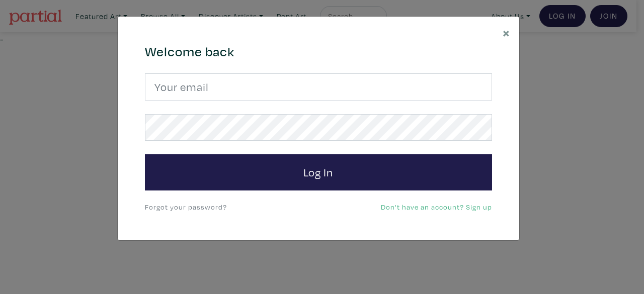  Describe the element at coordinates (319, 173) in the screenshot. I see `button: Log In` at that location.